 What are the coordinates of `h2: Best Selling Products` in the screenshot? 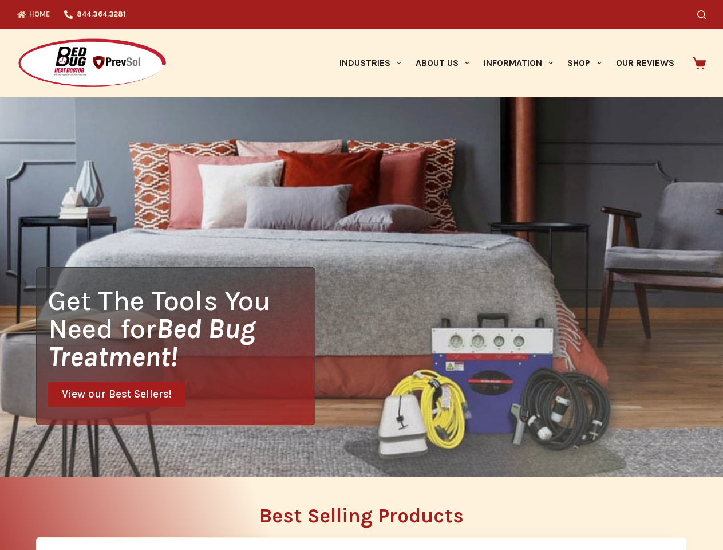 It's located at (361, 515).